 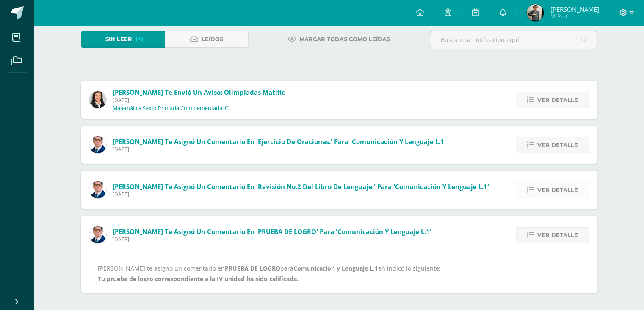 I want to click on a: Marcar todas como leídas, so click(x=339, y=39).